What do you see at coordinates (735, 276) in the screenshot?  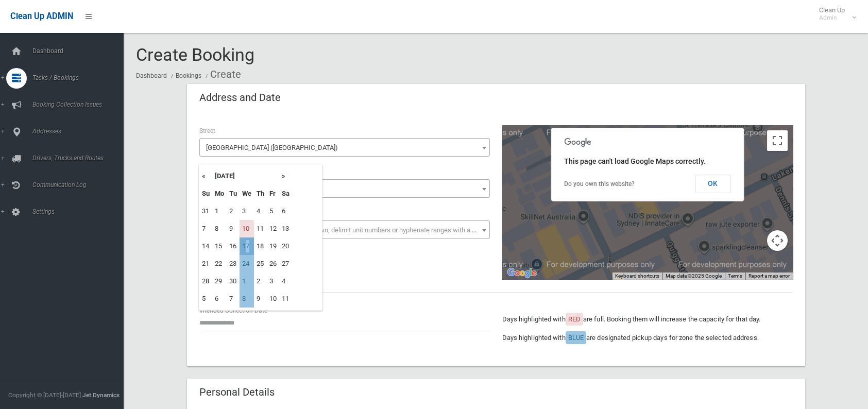 I see `a: Terms (opens in new tab)` at bounding box center [735, 276].